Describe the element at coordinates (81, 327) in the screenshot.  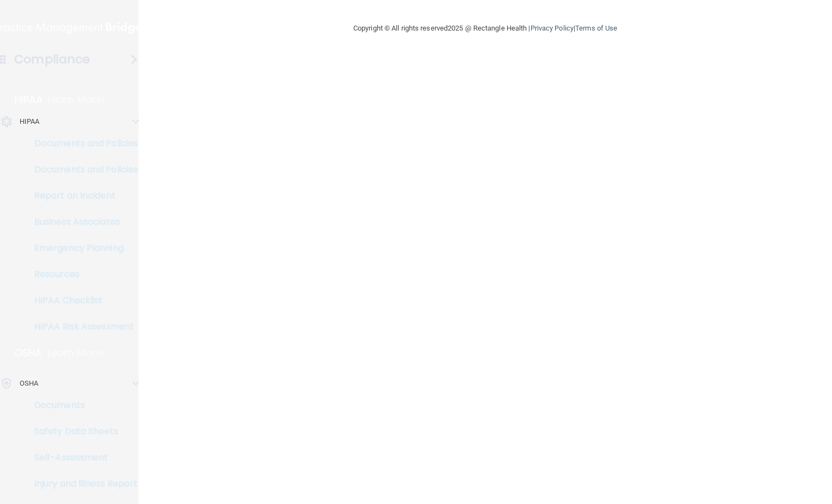
I see `p: HIPAA Risk Assessment` at that location.